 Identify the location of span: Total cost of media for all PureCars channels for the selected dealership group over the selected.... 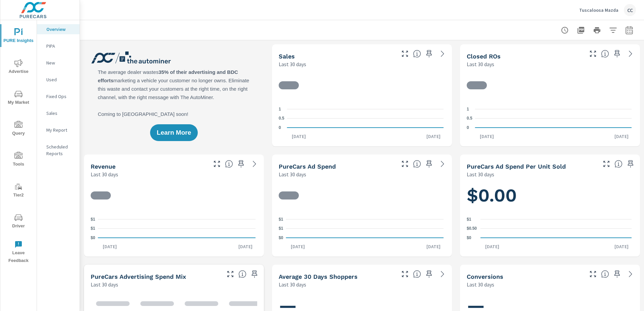
(417, 164).